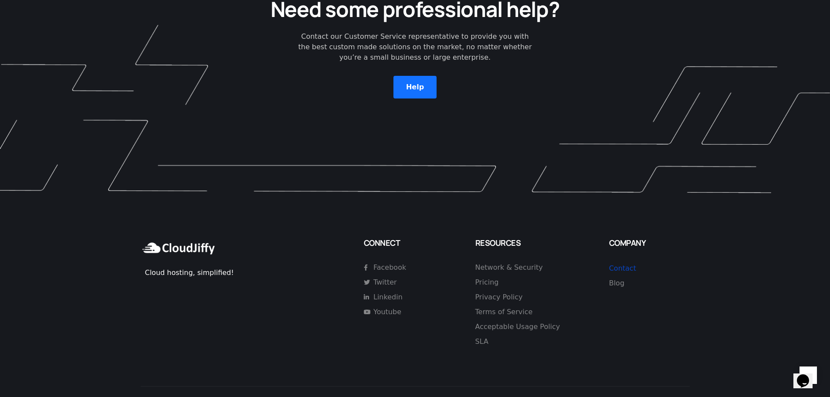 The width and height of the screenshot is (830, 397). What do you see at coordinates (622, 268) in the screenshot?
I see `a: Contact` at bounding box center [622, 268].